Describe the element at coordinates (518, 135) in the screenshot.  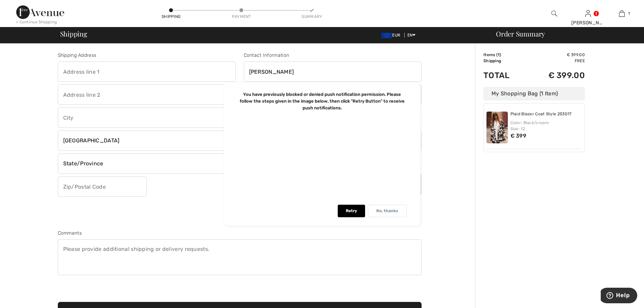
I see `span: € 399` at that location.